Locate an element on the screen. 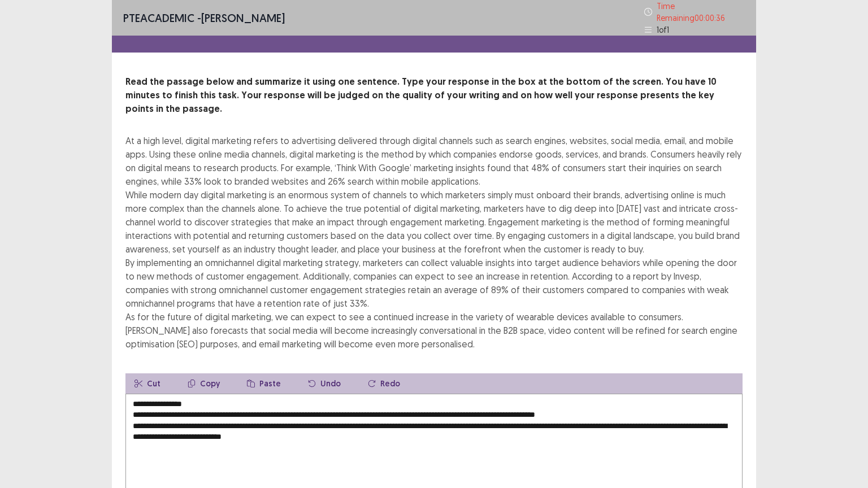 The height and width of the screenshot is (488, 868). button: Paste is located at coordinates (264, 384).